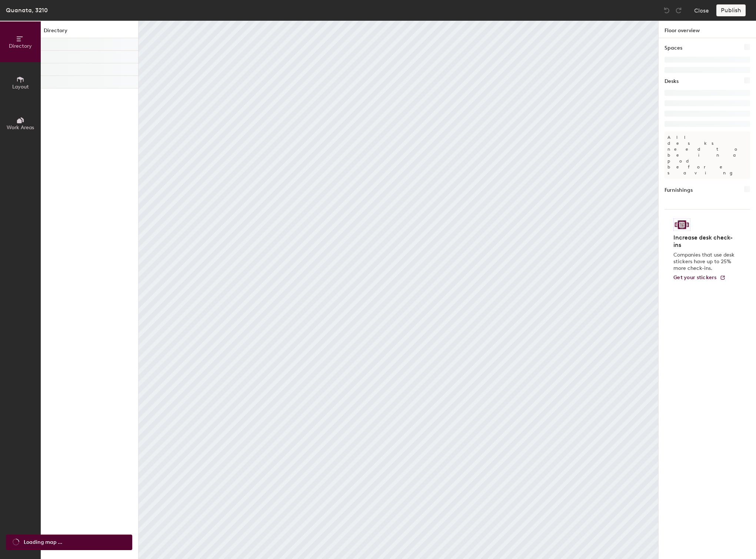  What do you see at coordinates (705, 241) in the screenshot?
I see `h4: Increase desk check-ins` at bounding box center [705, 241].